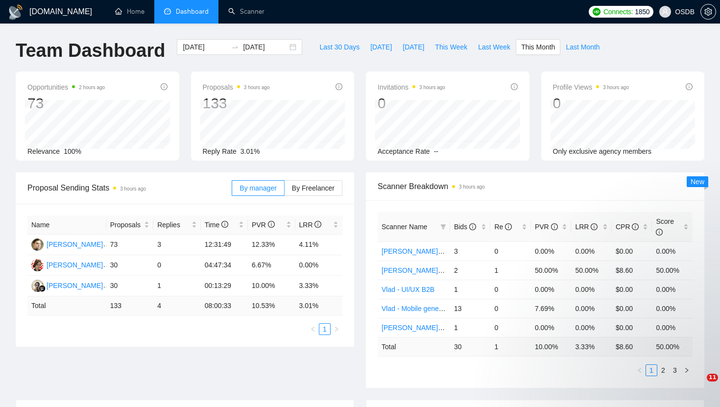 The image size is (720, 407). What do you see at coordinates (443, 227) in the screenshot?
I see `span: filter` at bounding box center [443, 227].